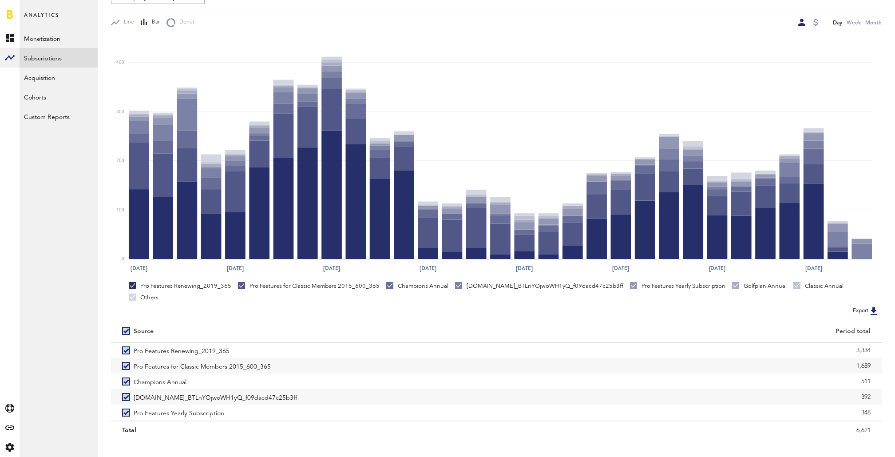 This screenshot has height=457, width=895. I want to click on div: 511, so click(689, 381).